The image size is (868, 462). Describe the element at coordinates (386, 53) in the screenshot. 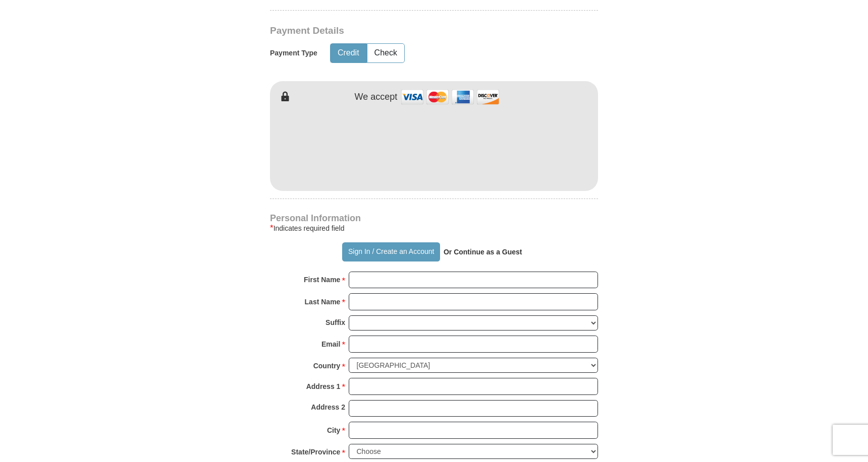

I see `button: Check` at that location.